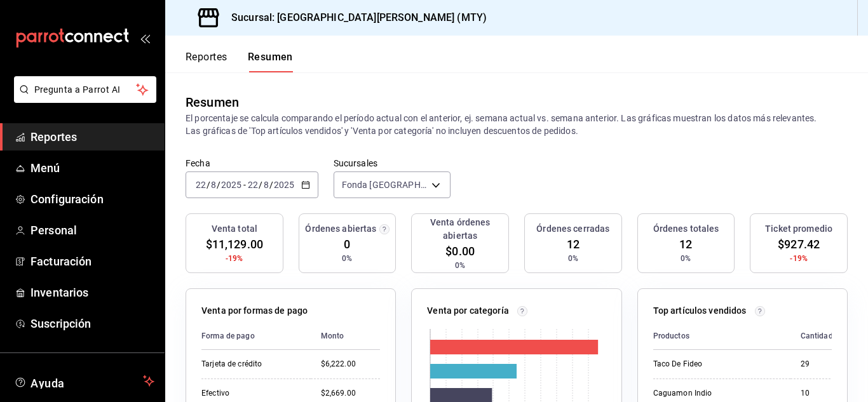  I want to click on button: open_drawer_menu, so click(145, 38).